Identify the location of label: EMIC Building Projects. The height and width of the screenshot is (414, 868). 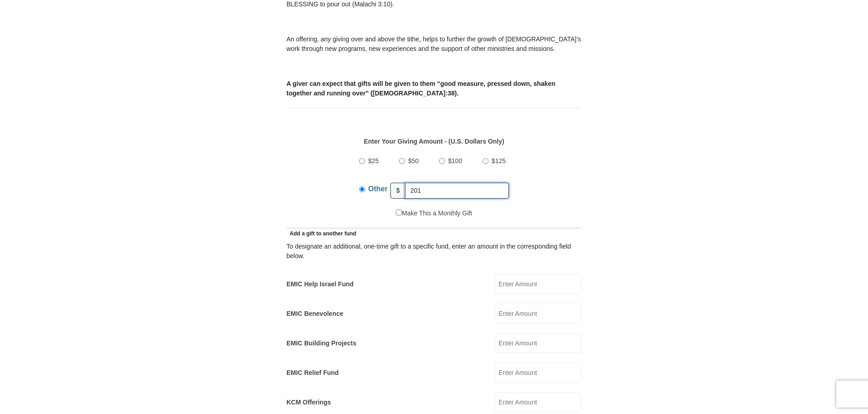
(321, 343).